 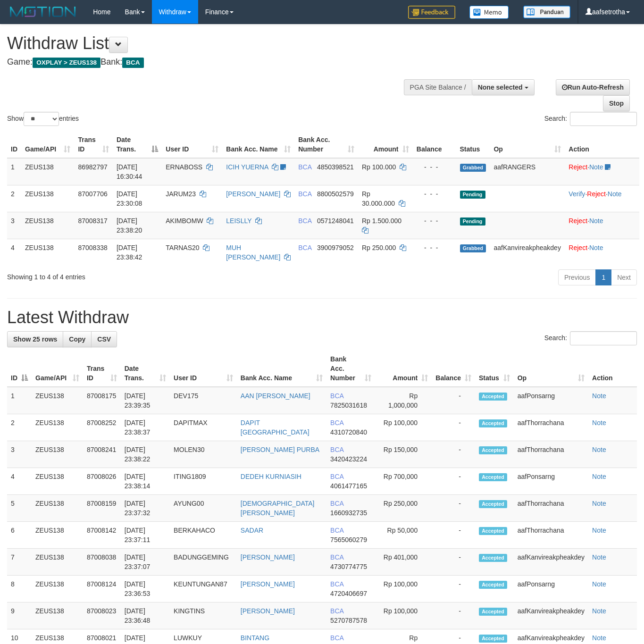 What do you see at coordinates (181, 194) in the screenshot?
I see `span: JARUM23` at bounding box center [181, 194].